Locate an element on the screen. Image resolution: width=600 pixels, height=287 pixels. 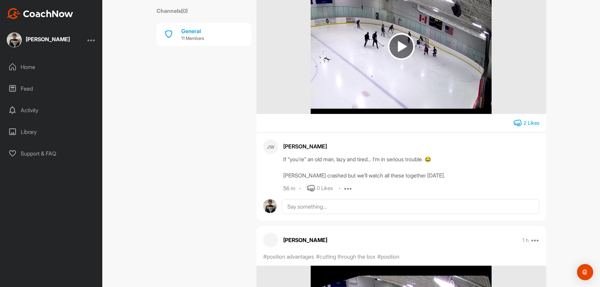
div: 56 m is located at coordinates (289, 189).